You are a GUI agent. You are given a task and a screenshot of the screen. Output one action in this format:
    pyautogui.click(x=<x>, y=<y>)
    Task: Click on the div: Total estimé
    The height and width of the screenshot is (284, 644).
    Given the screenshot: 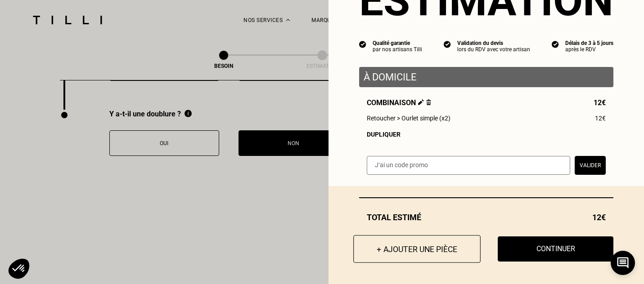 What is the action you would take?
    pyautogui.click(x=486, y=217)
    